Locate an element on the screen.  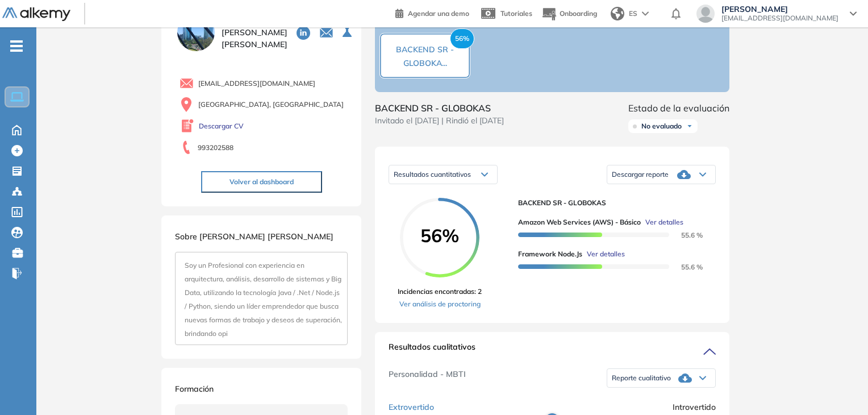
img: arrow is located at coordinates (645, 14).